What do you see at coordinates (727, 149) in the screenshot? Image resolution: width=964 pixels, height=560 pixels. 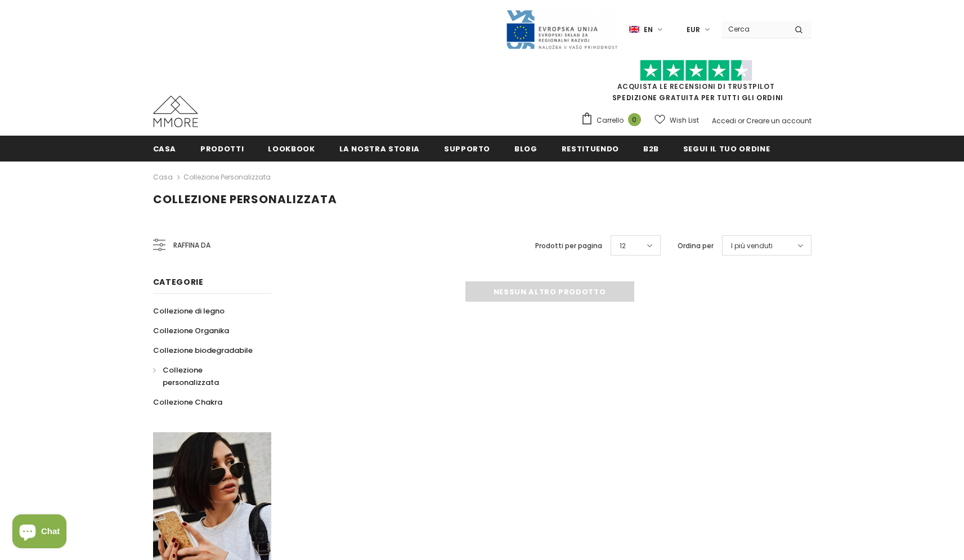 I see `span: Segui il tuo ordine` at bounding box center [727, 149].